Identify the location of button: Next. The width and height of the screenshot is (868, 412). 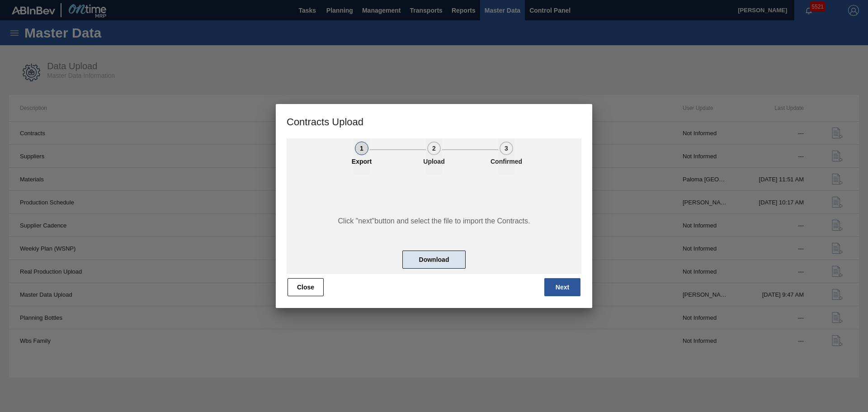
(562, 287).